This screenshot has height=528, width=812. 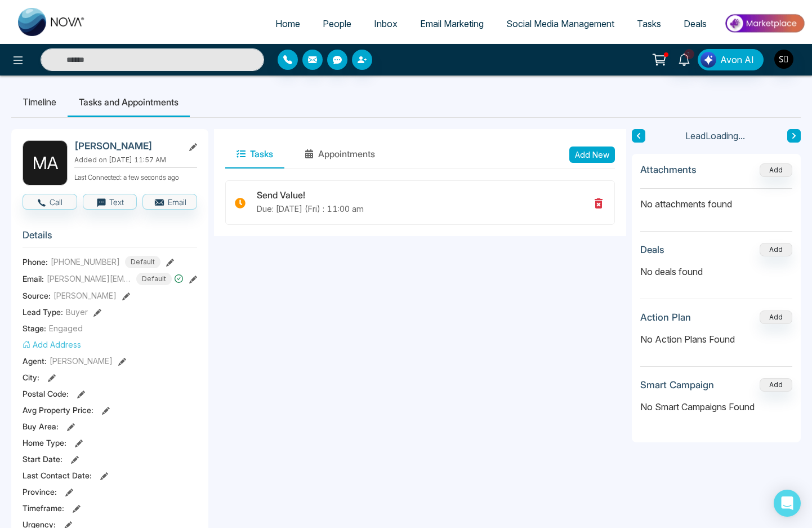 I want to click on p: Last Connected: a few seconds ago, so click(x=136, y=176).